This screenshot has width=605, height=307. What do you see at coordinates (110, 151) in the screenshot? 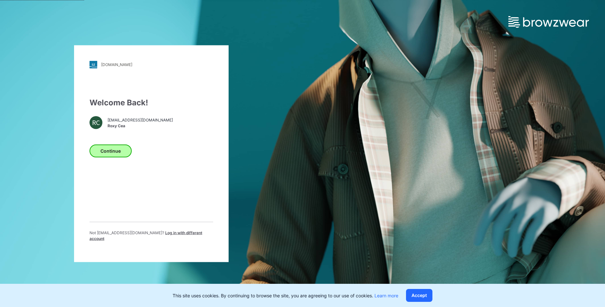
I see `button: Continue` at bounding box center [110, 151].